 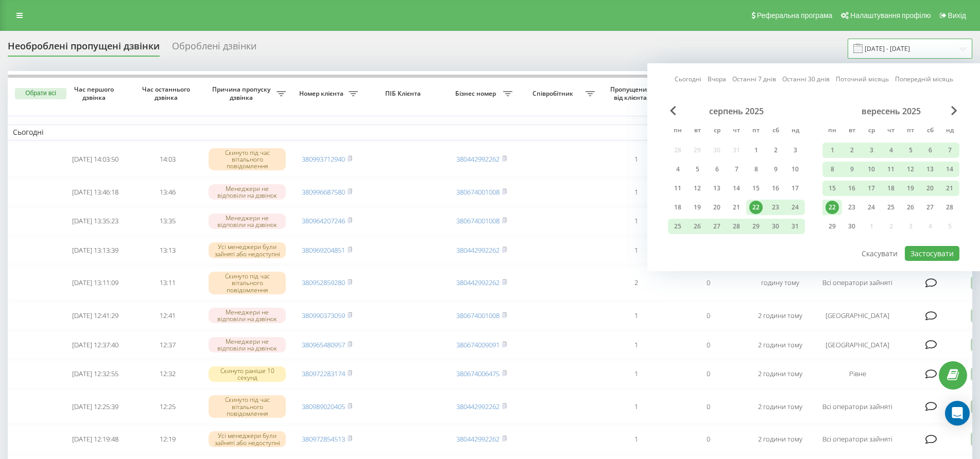 I want to click on td: 13:35, so click(x=167, y=221).